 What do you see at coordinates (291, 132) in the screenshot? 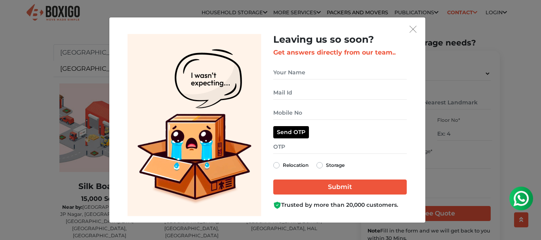
I see `button: Send OTP` at bounding box center [291, 132].